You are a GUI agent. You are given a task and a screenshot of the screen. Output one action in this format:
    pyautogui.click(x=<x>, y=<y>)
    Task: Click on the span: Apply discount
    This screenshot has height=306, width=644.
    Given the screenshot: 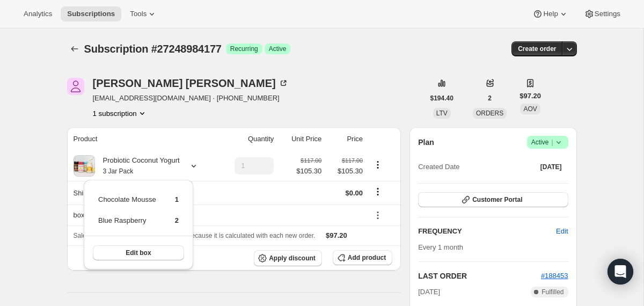 What is the action you would take?
    pyautogui.click(x=292, y=258)
    